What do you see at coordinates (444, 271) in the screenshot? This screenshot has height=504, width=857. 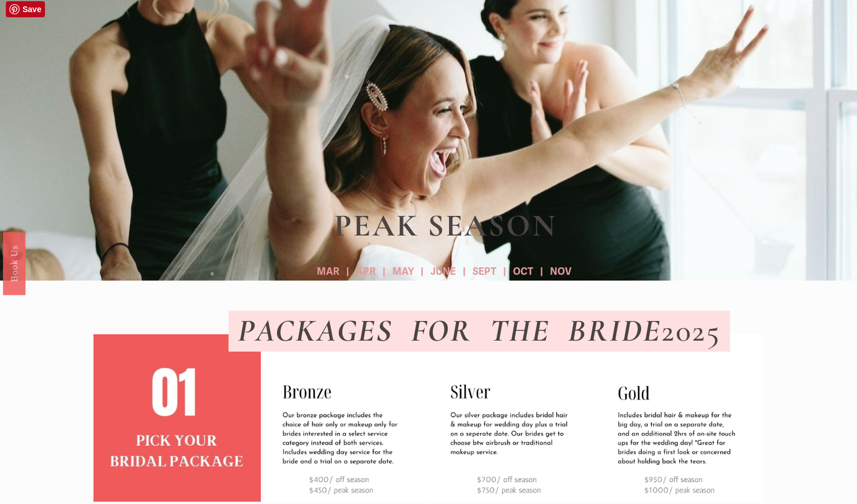 I see `strong: MAR | APR | MAY | JUNE | SEPT | OCT | NOV` at bounding box center [444, 271].